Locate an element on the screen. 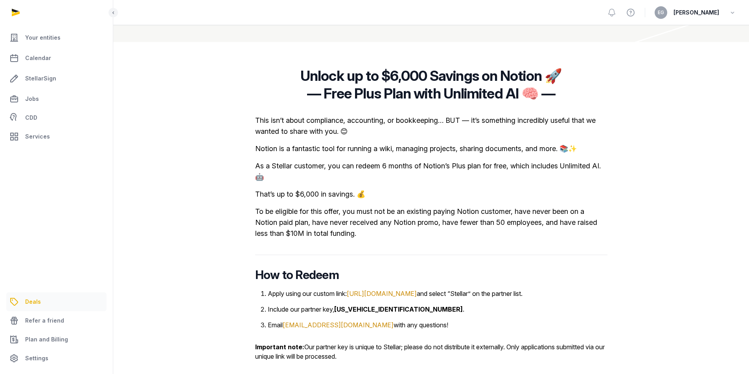 The image size is (749, 374). p: To be eligible for this offer, you must not be an existing paying Notion customer, have never bee... is located at coordinates (431, 223).